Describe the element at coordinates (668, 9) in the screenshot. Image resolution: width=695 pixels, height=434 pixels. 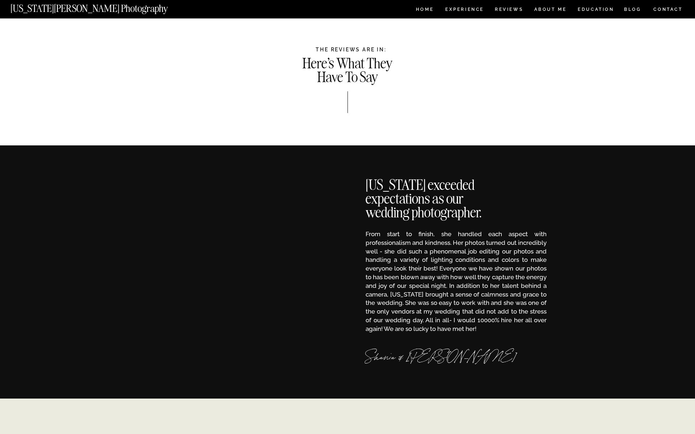
I see `nav: CONTACT` at that location.